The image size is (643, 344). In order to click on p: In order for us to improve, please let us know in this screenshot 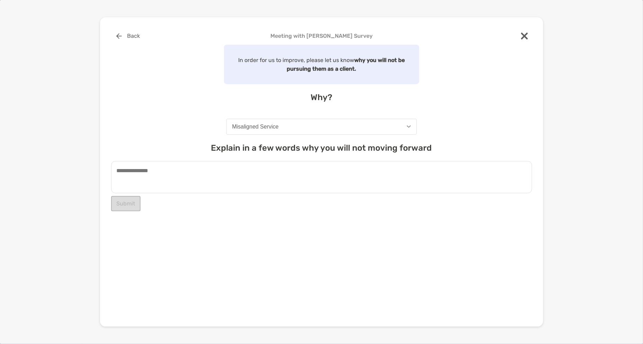, I will do `click(322, 64)`.